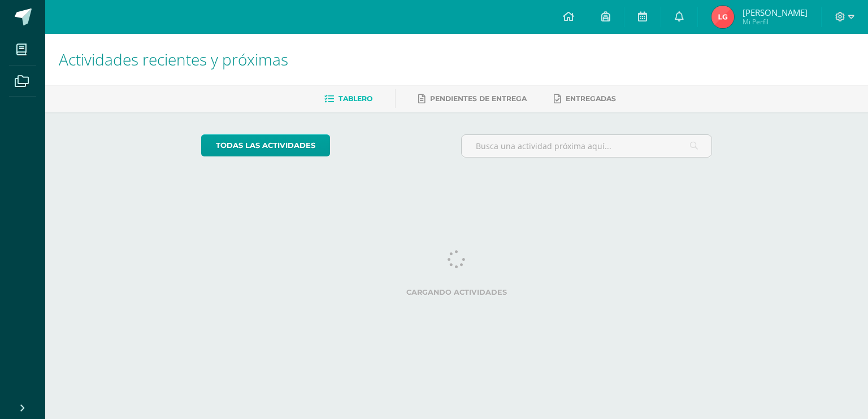 This screenshot has width=868, height=419. Describe the element at coordinates (586, 146) in the screenshot. I see `input: Busca una actividad próxima aquí...` at that location.